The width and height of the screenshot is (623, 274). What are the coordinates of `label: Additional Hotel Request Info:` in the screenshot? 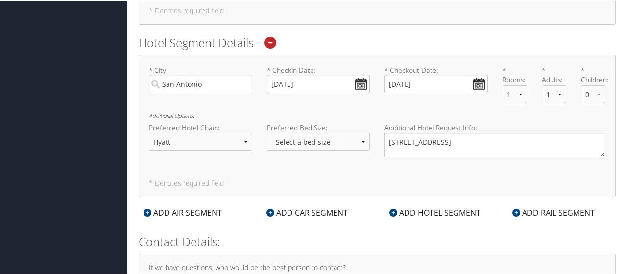 It's located at (495, 127).